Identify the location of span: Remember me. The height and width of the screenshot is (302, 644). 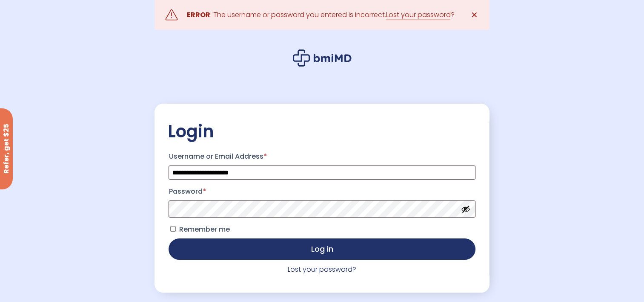
(204, 229).